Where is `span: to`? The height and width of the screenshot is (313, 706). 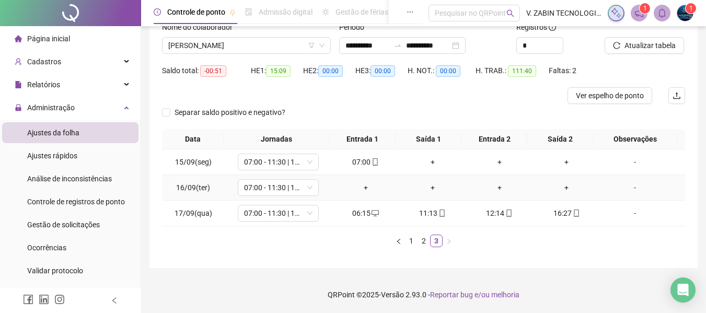 span: to is located at coordinates (398, 45).